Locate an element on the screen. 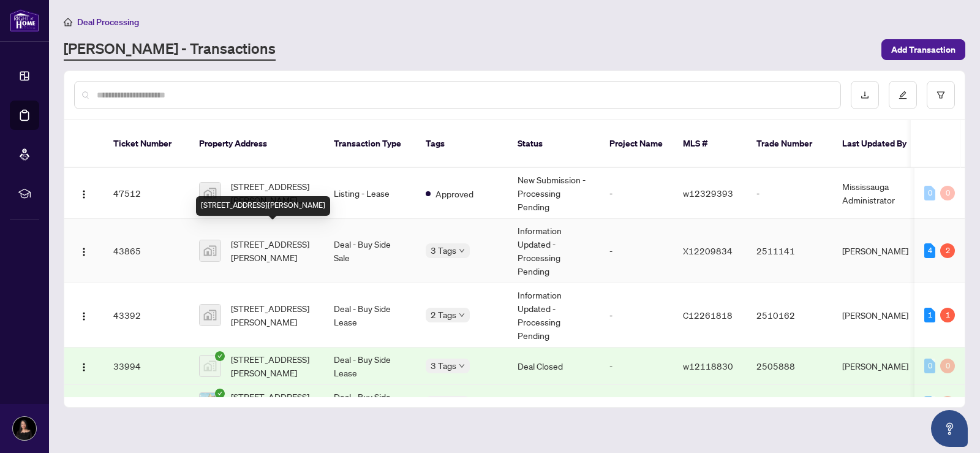 This screenshot has height=453, width=980. img: logo is located at coordinates (24, 20).